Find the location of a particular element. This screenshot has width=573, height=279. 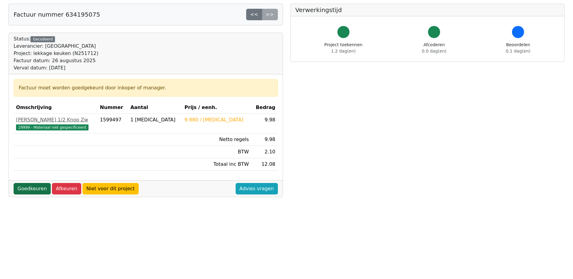

td: 1599497 is located at coordinates (113, 124).